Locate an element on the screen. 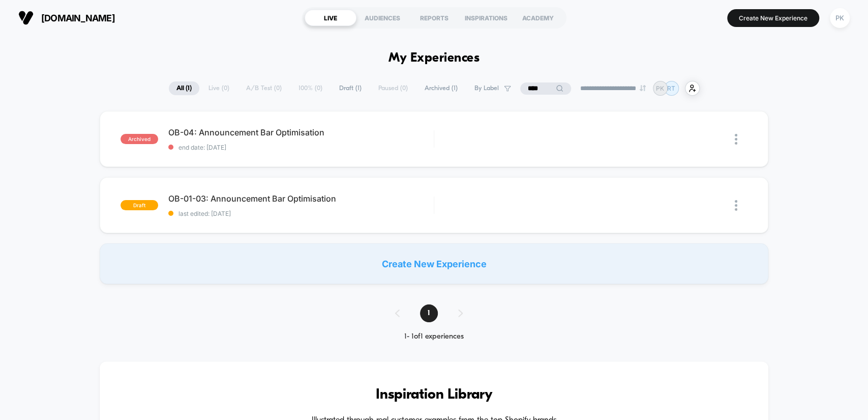  span: 1 is located at coordinates (429, 313).